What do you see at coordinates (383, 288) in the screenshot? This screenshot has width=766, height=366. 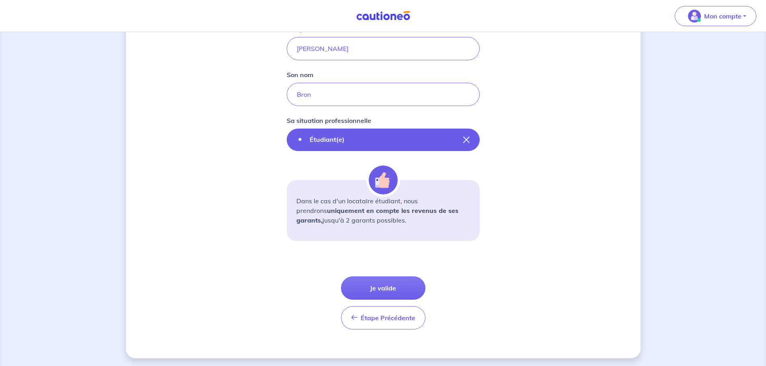 I see `button: Je valide` at bounding box center [383, 288].